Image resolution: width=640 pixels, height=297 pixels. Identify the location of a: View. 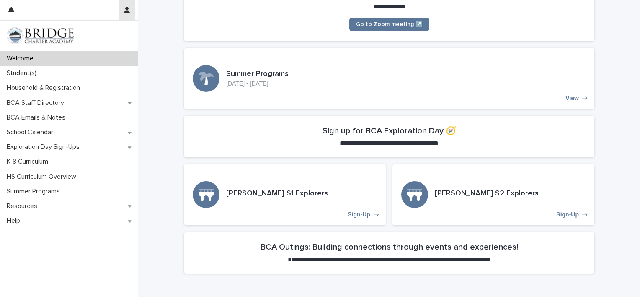
(389, 78).